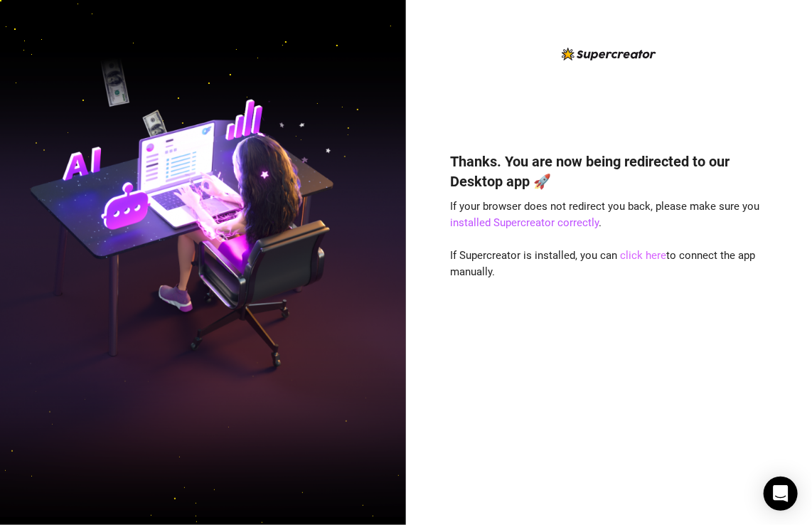 The width and height of the screenshot is (812, 525). I want to click on h4: Thanks. You are now being redirected to our Desktop app 🚀, so click(610, 171).